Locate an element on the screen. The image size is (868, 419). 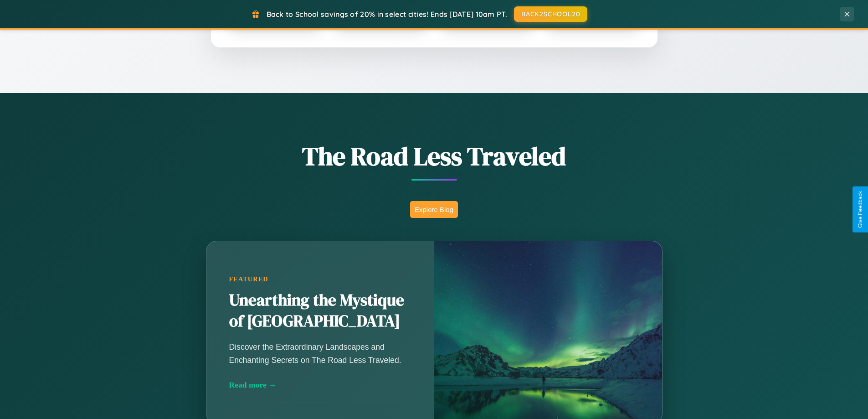
button: Explore Blog is located at coordinates (434, 209).